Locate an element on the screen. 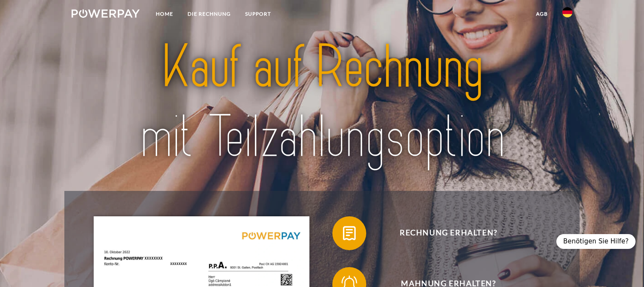  a: DIE RECHNUNG is located at coordinates (209, 14).